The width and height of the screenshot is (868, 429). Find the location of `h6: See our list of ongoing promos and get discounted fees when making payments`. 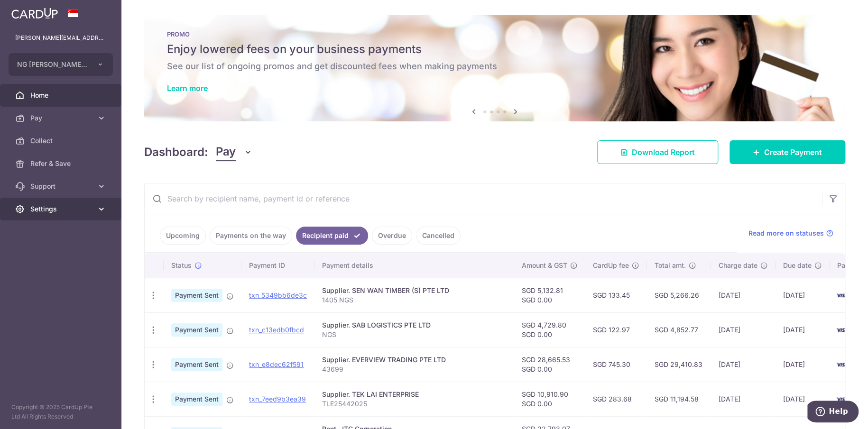

h6: See our list of ongoing promos and get discounted fees when making payments is located at coordinates (495, 67).